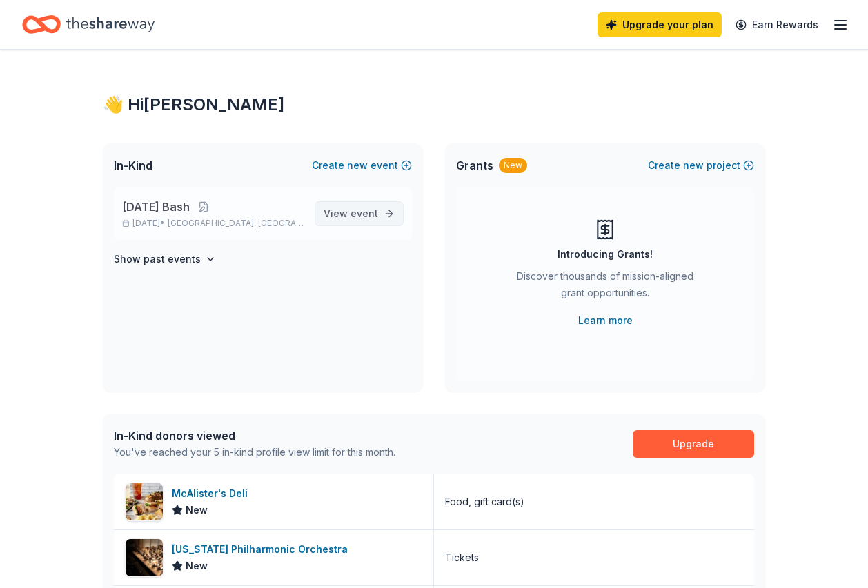 The height and width of the screenshot is (588, 868). I want to click on span: Grants, so click(475, 166).